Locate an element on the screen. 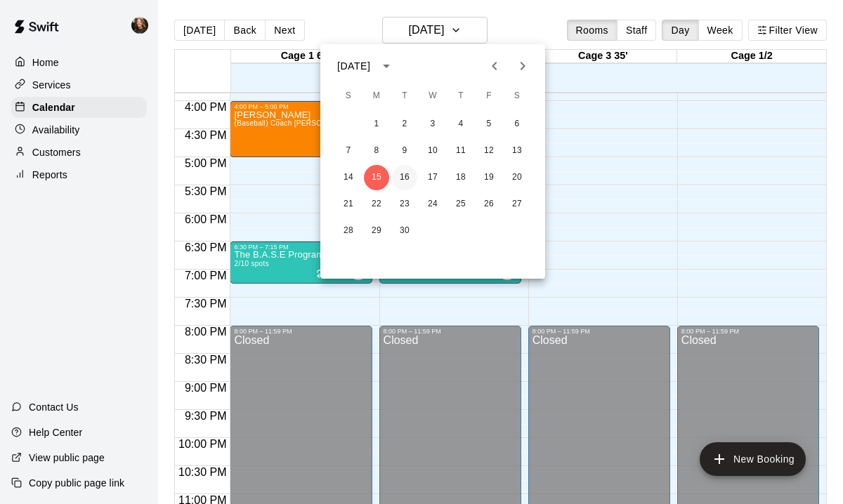 Image resolution: width=843 pixels, height=504 pixels. button: 24 is located at coordinates (433, 205).